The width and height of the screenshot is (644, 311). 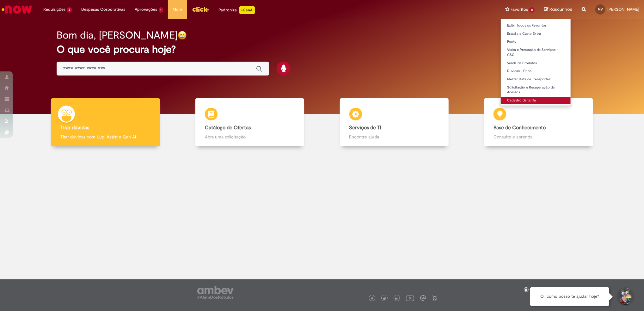 I want to click on b: Catálogo de Ofertas, so click(x=228, y=128).